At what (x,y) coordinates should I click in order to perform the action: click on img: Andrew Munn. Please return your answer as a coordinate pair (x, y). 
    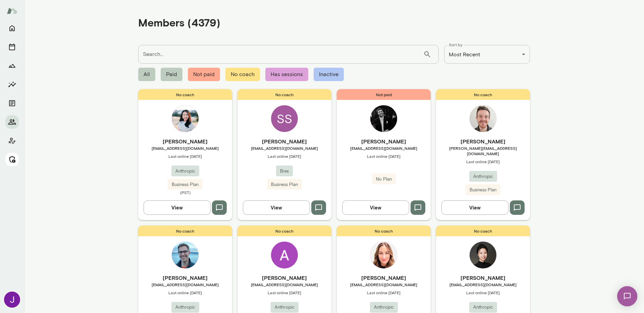
    Looking at the image, I should click on (484, 119).